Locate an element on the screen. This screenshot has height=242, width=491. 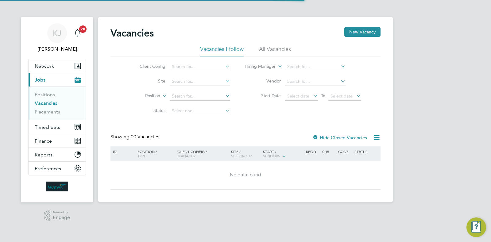
span: Kieran Jenkins is located at coordinates (57, 49).